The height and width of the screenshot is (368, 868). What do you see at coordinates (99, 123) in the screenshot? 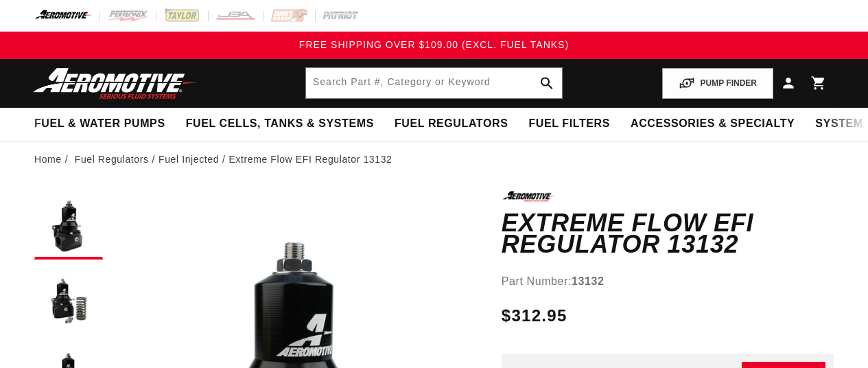
I see `summary: Fuel & Water Pumps` at bounding box center [99, 123].